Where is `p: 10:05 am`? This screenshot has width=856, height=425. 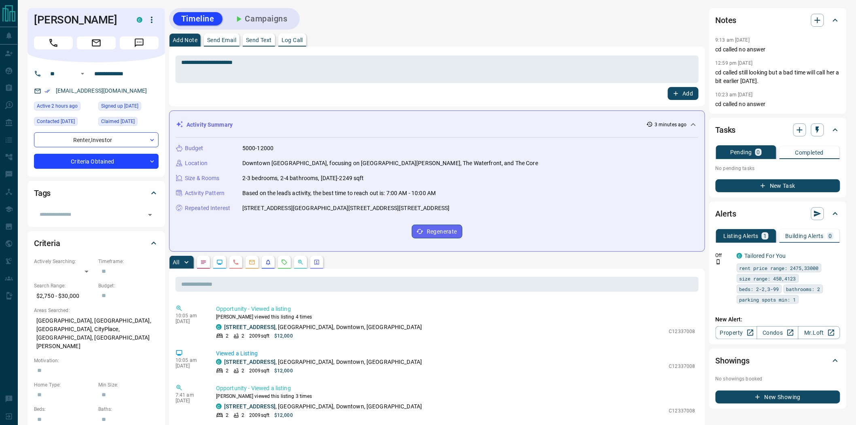 p: 10:05 am is located at coordinates (190, 360).